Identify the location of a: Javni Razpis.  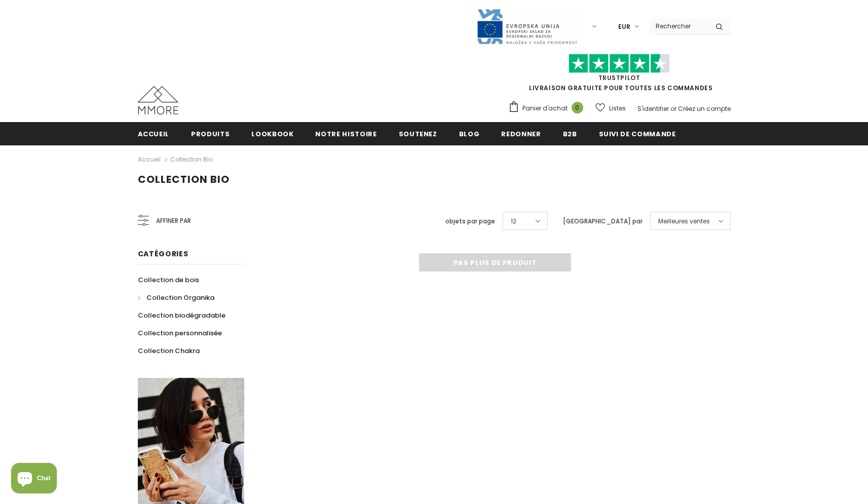
(527, 26).